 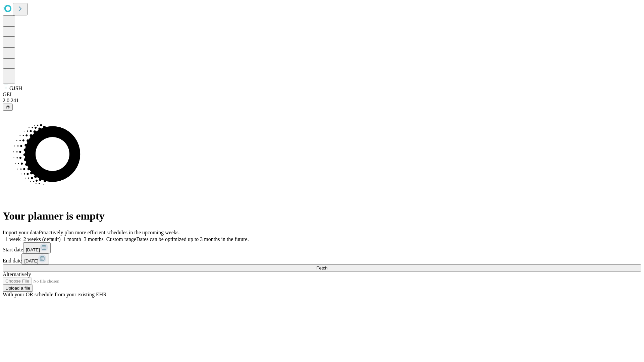 What do you see at coordinates (94, 239) in the screenshot?
I see `span: 3 months` at bounding box center [94, 239].